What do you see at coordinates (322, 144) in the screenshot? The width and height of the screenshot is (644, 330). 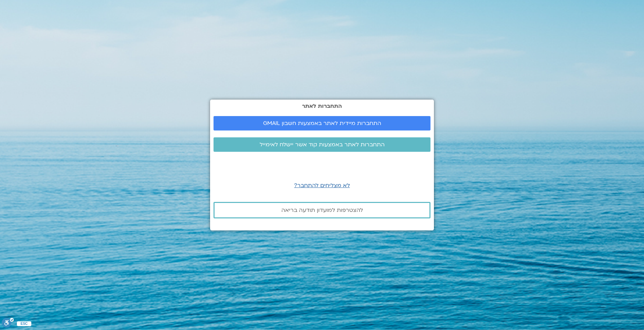 I see `a: התחברות לאתר באמצעות קוד אשר יישלח לאימייל` at bounding box center [322, 144].